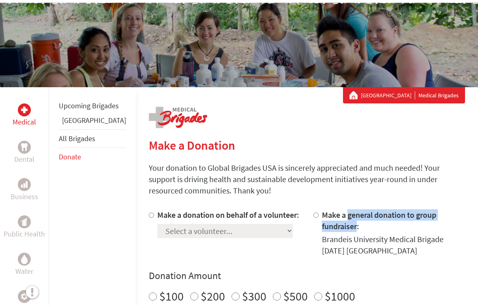 This screenshot has height=305, width=478. What do you see at coordinates (213, 296) in the screenshot?
I see `label: $200` at bounding box center [213, 296].